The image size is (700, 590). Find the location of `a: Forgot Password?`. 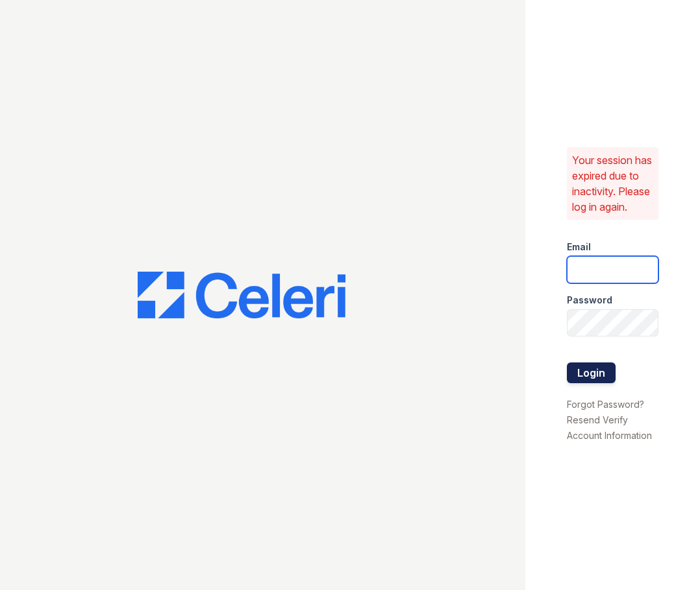

a: Forgot Password? is located at coordinates (605, 404).